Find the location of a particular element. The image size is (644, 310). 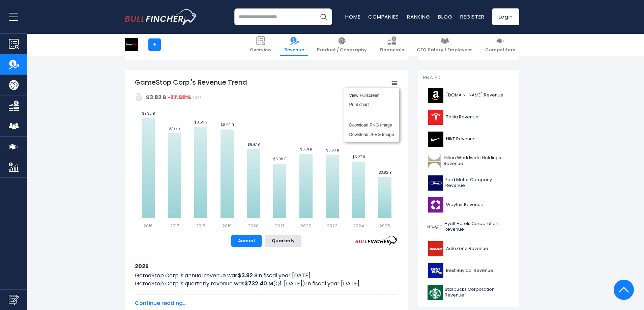

span: Financials is located at coordinates (392, 50).